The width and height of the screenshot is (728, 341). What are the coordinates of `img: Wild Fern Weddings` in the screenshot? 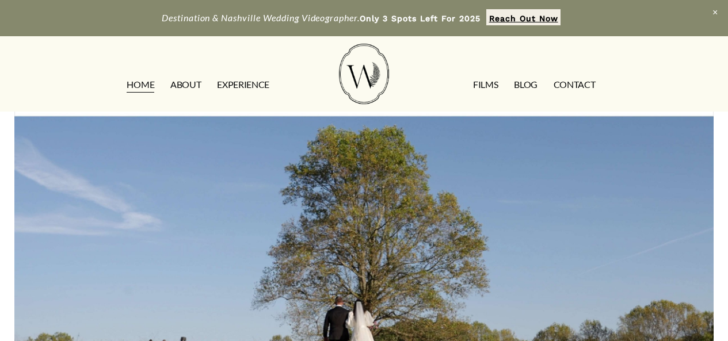 It's located at (364, 74).